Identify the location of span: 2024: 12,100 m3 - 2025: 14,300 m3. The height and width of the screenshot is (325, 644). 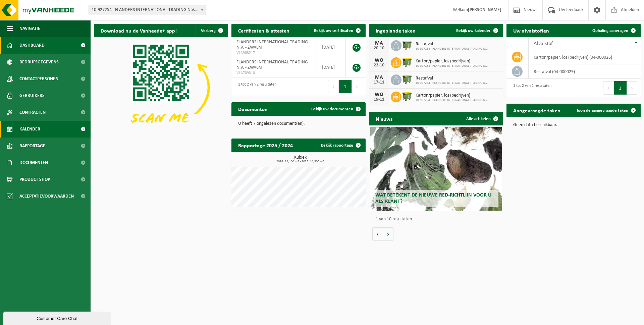
(300, 162).